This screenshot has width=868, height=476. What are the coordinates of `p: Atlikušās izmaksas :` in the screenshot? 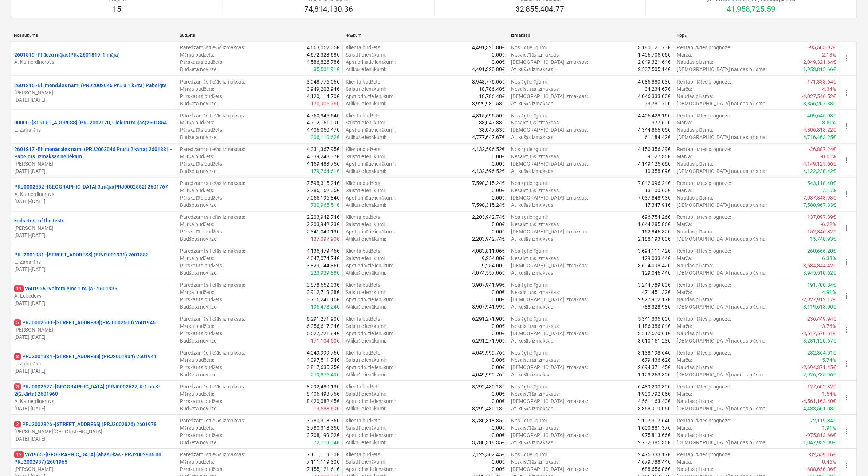 It's located at (532, 103).